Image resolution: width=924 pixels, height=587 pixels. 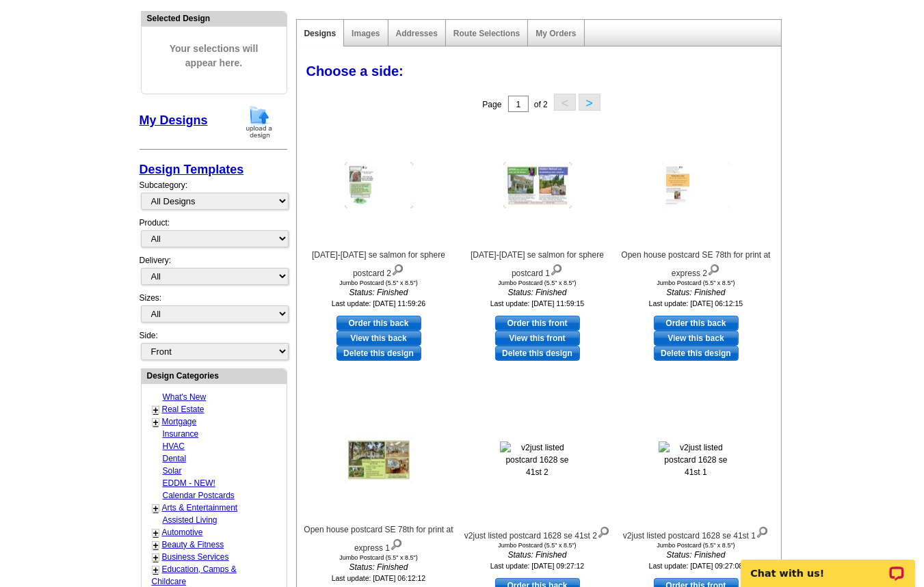 What do you see at coordinates (183, 533) in the screenshot?
I see `a: Automotive` at bounding box center [183, 533].